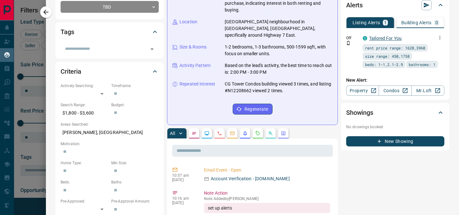 This screenshot has width=459, height=215. I want to click on p: 1, so click(385, 23).